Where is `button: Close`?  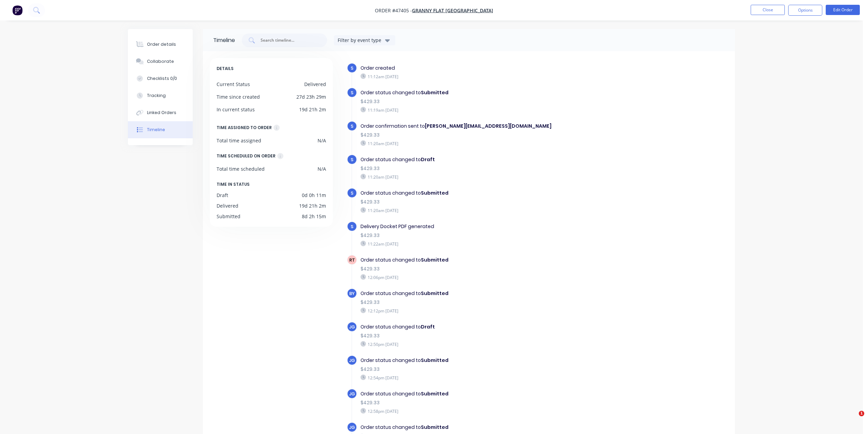
button: Close is located at coordinates (768, 10).